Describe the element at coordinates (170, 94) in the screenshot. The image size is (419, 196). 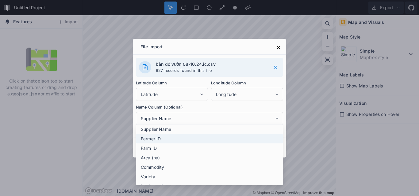
I see `span: Latitude` at that location.